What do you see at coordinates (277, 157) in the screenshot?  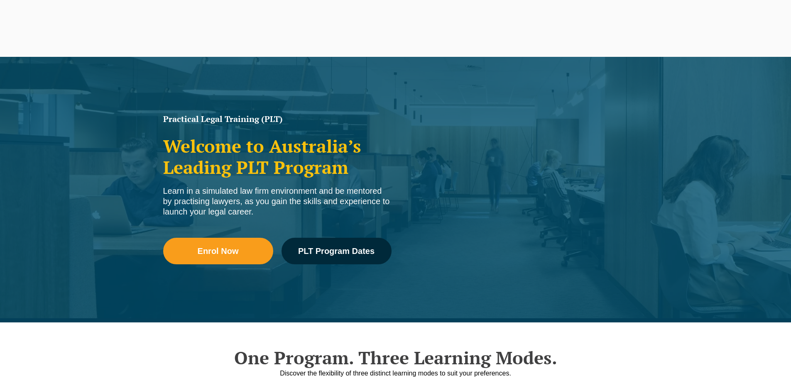 I see `h2: Welcome to Australia’s Leading PLT Program` at bounding box center [277, 157].